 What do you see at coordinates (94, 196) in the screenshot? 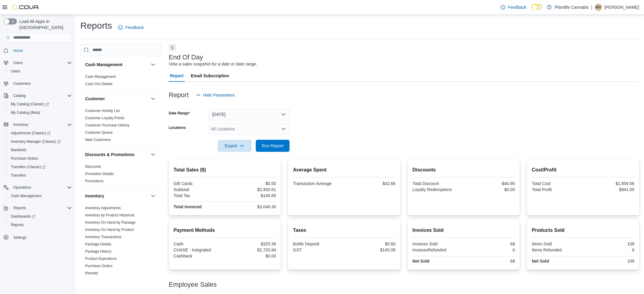
I see `h3: Inventory` at bounding box center [94, 196].